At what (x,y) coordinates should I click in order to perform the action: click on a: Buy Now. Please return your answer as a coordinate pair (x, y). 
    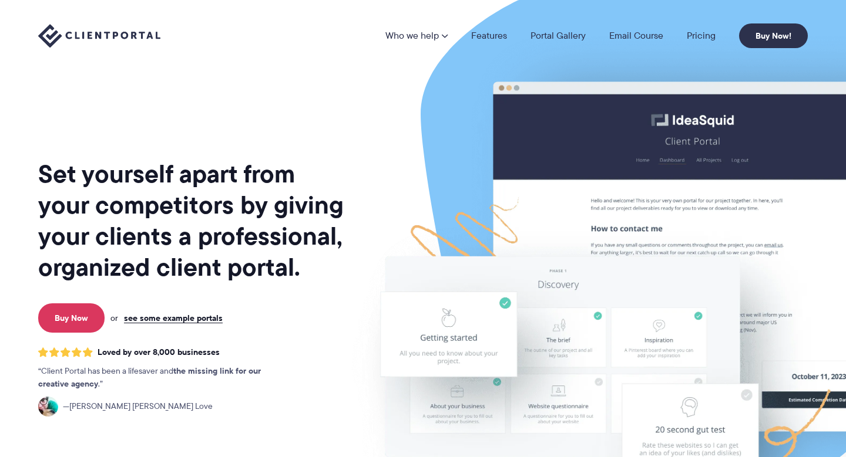
    Looking at the image, I should click on (71, 318).